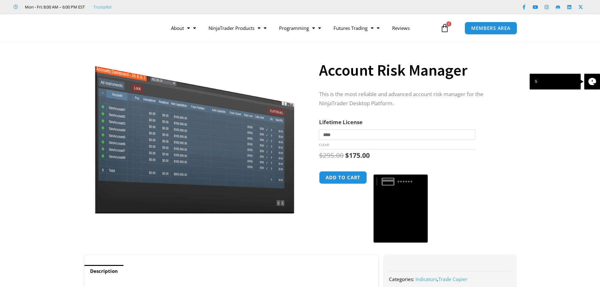 This screenshot has width=600, height=287. Describe the element at coordinates (237, 28) in the screenshot. I see `a: NinjaTrader Products` at that location.